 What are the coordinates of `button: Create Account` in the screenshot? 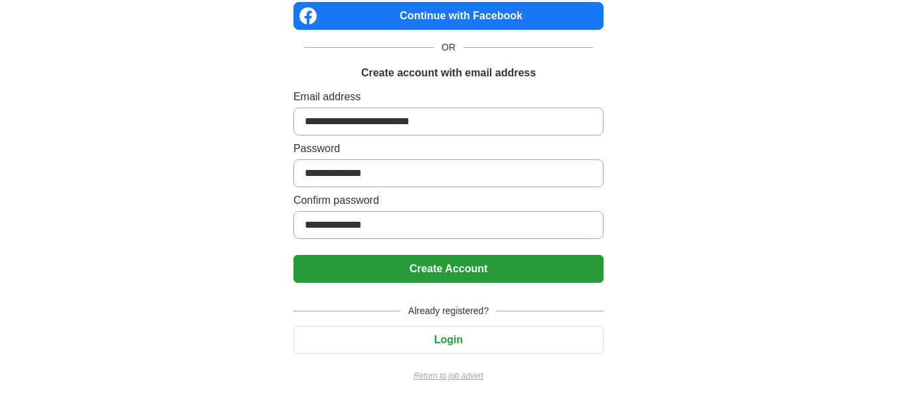 It's located at (448, 269).